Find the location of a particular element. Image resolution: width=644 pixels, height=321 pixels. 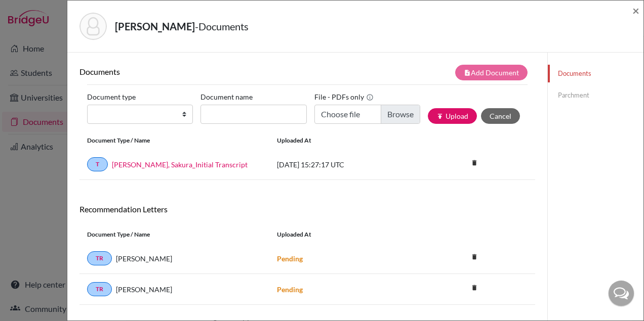

a: Parchment is located at coordinates (596, 95).